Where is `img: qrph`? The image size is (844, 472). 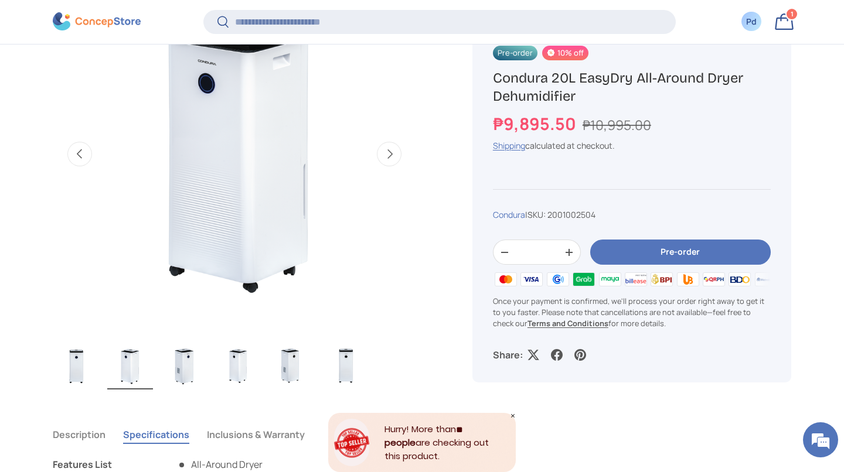 img: qrph is located at coordinates (714, 279).